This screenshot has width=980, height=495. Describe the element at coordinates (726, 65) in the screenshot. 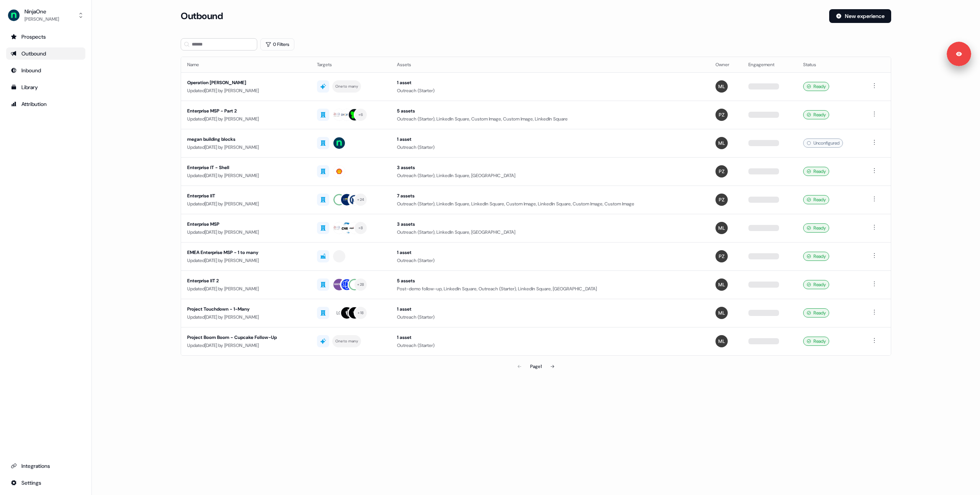

I see `th: Owner` at that location.